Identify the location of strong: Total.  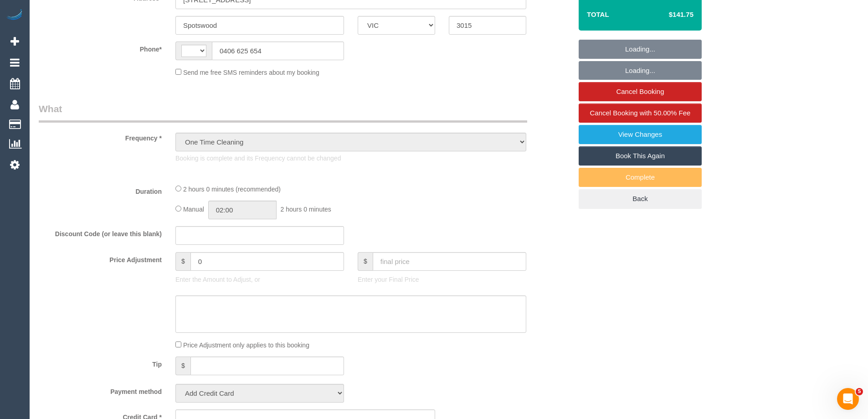
(598, 14).